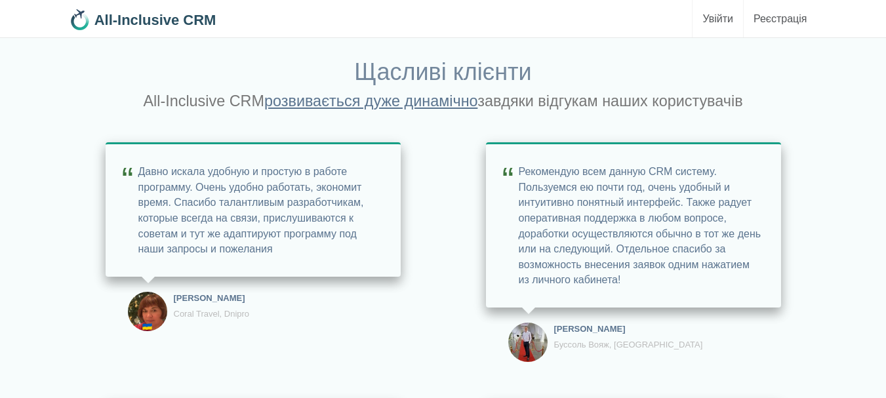  What do you see at coordinates (80, 20) in the screenshot?
I see `img: 32x32.png` at bounding box center [80, 20].